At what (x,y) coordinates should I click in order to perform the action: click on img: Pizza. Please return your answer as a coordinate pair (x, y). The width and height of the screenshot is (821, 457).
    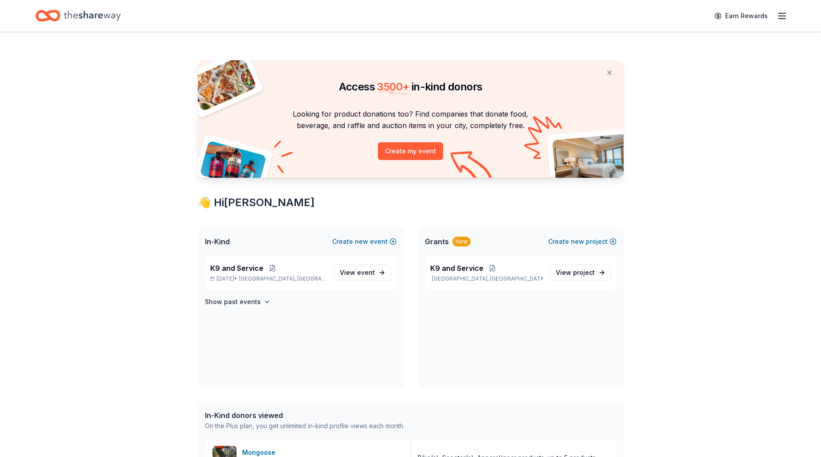
    Looking at the image, I should click on (222, 83).